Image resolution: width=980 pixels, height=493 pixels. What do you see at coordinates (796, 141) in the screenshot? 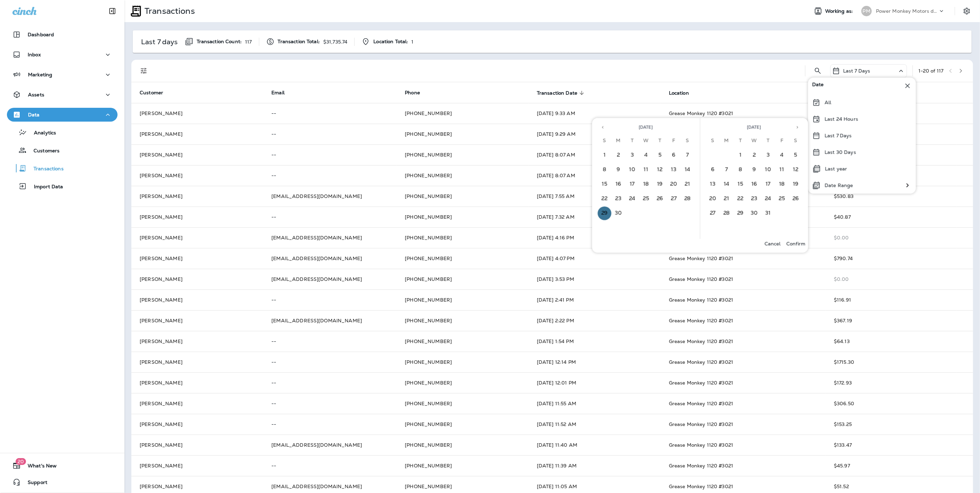
I see `span: Saturday` at bounding box center [796, 141].